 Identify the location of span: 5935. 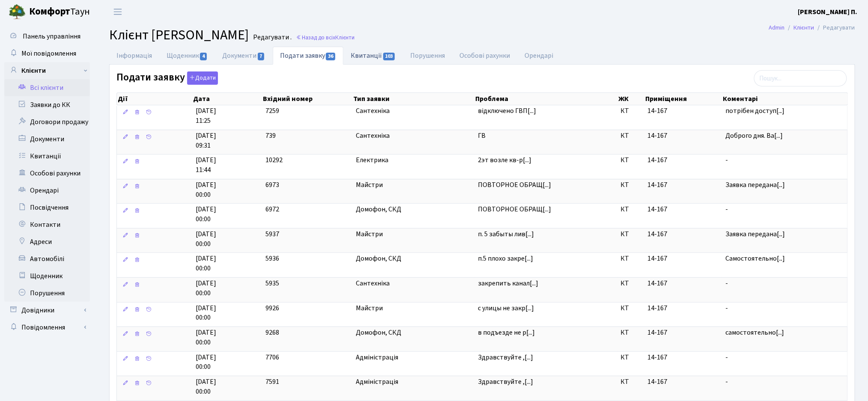
(272, 283).